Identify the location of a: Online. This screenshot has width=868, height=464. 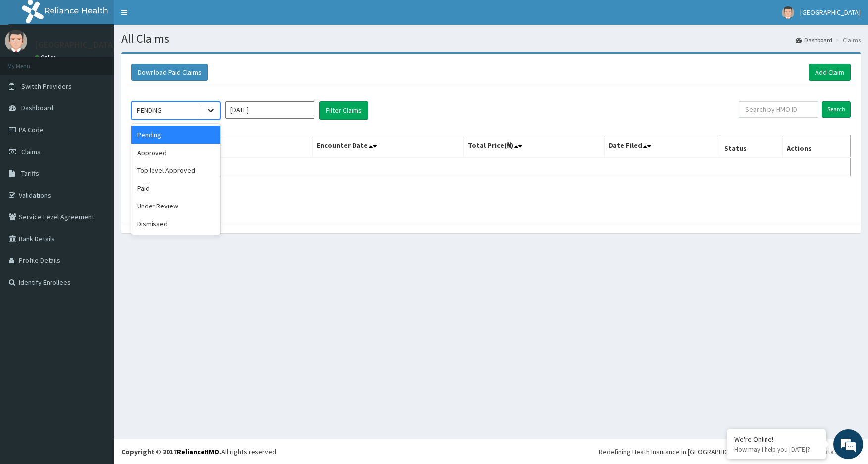
(46, 57).